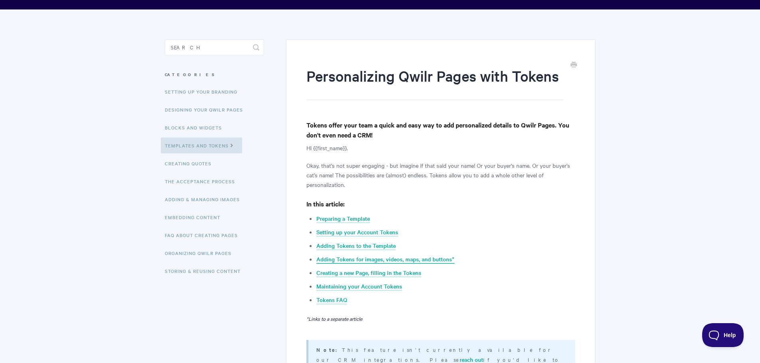  What do you see at coordinates (368, 273) in the screenshot?
I see `a: Creating a new Page, filling in the Tokens` at bounding box center [368, 273].